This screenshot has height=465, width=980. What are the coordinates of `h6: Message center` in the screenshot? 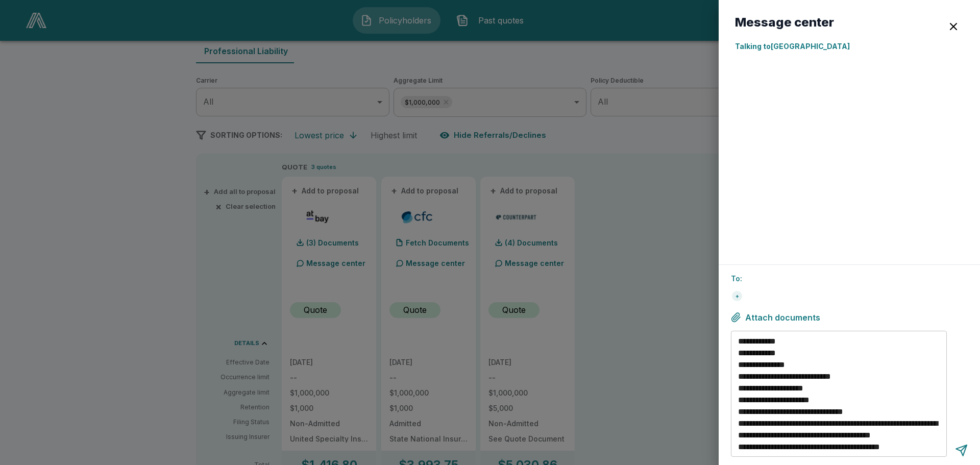 It's located at (785, 23).